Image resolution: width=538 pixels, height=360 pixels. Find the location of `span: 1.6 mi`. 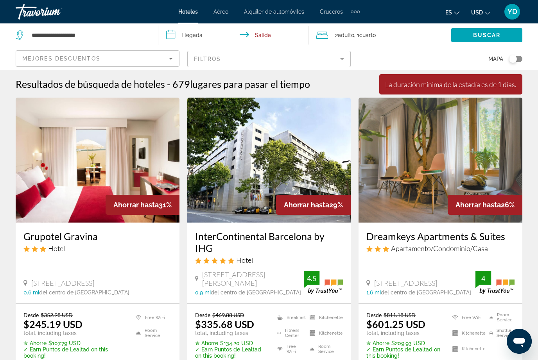

span: 1.6 mi is located at coordinates (373, 293).